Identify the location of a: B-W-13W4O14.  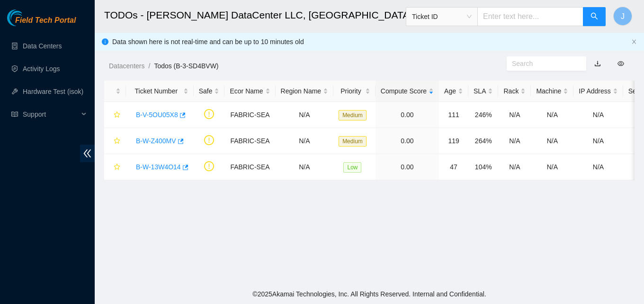
(158, 167).